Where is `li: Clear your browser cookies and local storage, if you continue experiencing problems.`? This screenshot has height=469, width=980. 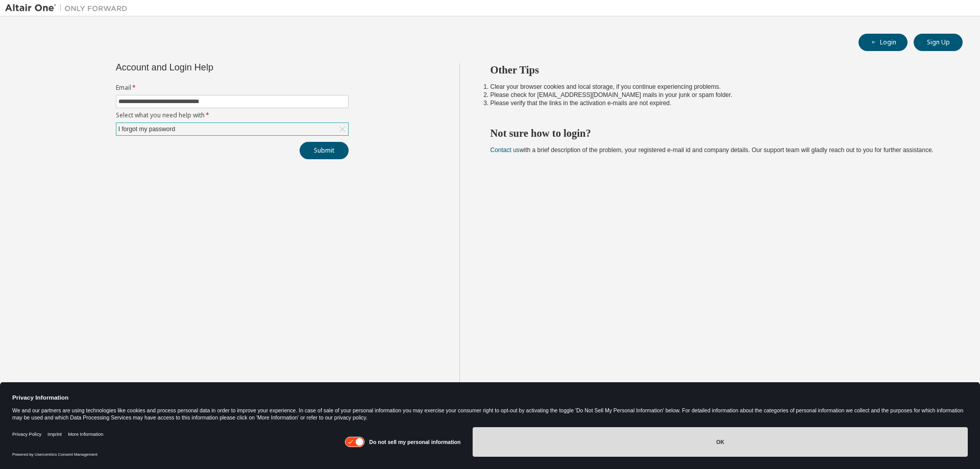 li: Clear your browser cookies and local storage, if you continue experiencing problems. is located at coordinates (718, 86).